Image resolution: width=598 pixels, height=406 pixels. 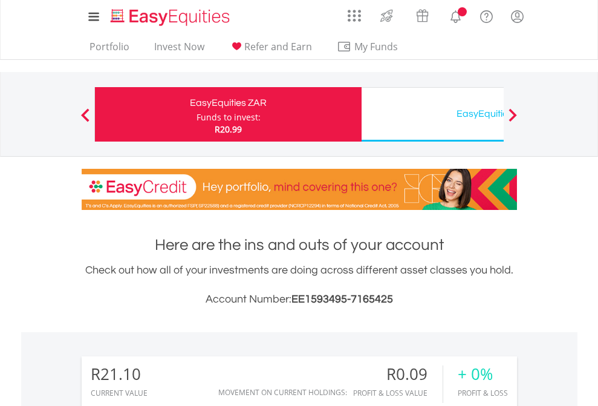 What do you see at coordinates (170, 15) in the screenshot?
I see `a: Home page` at bounding box center [170, 15].